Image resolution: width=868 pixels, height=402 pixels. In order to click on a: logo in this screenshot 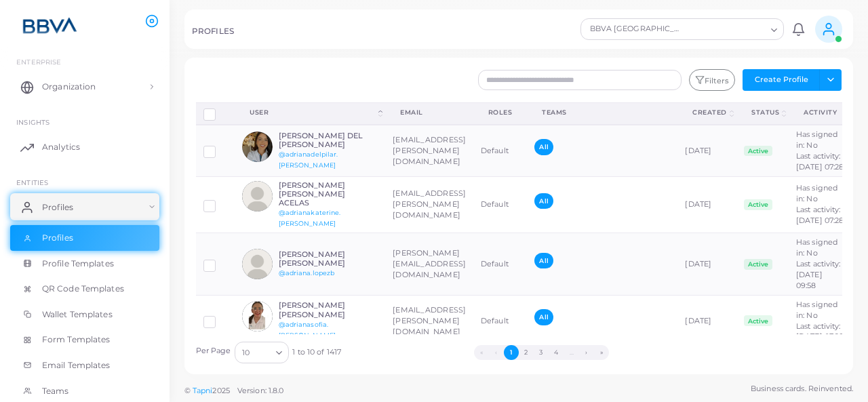, I will do `click(50, 25)`.